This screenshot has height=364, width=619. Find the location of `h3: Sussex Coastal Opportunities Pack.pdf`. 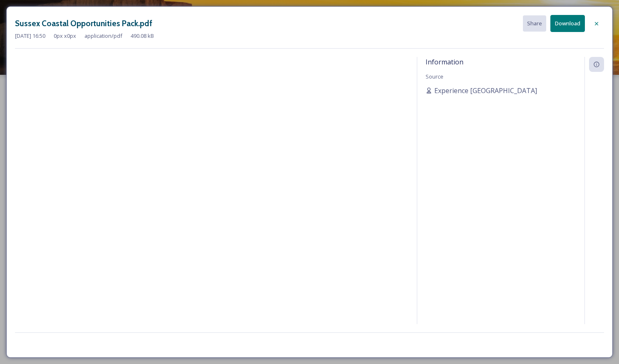

h3: Sussex Coastal Opportunities Pack.pdf is located at coordinates (84, 24).